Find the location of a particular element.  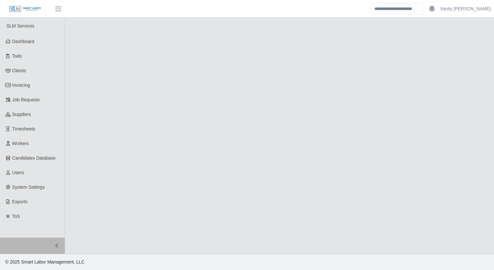

img: SLM Logo is located at coordinates (25, 9).